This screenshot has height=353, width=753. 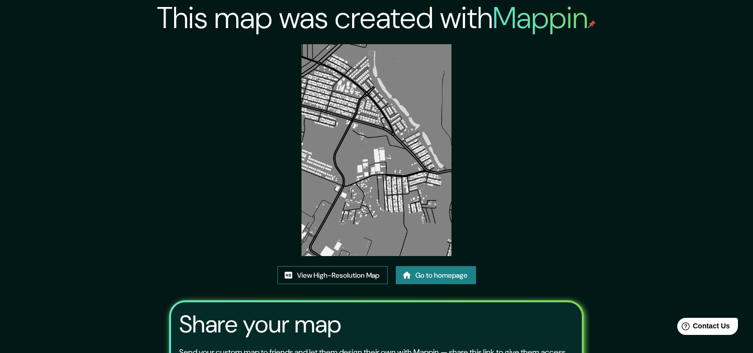 I want to click on a: Go to homepage, so click(x=436, y=275).